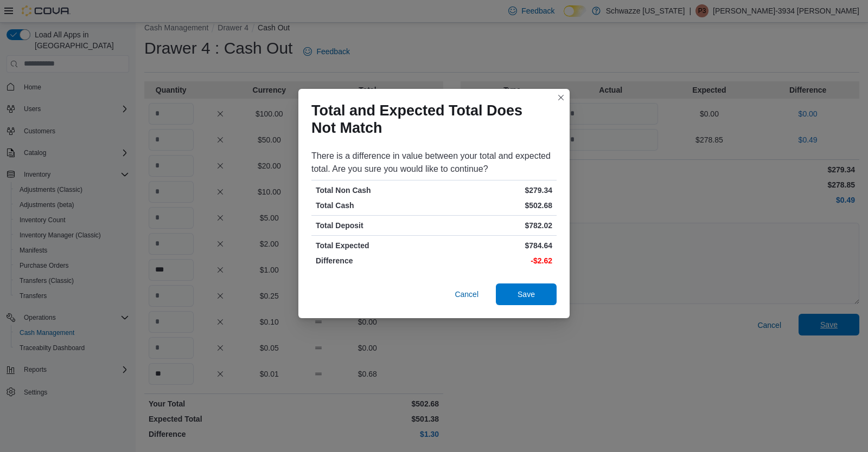 This screenshot has width=868, height=452. What do you see at coordinates (430, 119) in the screenshot?
I see `h1: Total and Expected Total Does Not Match` at bounding box center [430, 119].